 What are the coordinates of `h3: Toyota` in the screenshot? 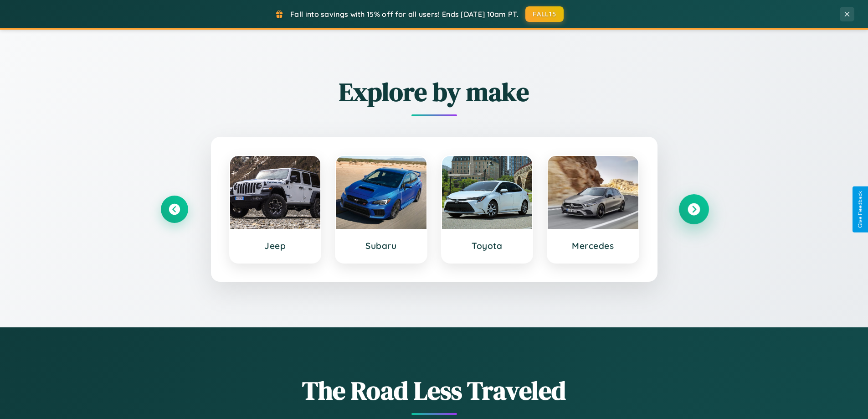 It's located at (488, 245).